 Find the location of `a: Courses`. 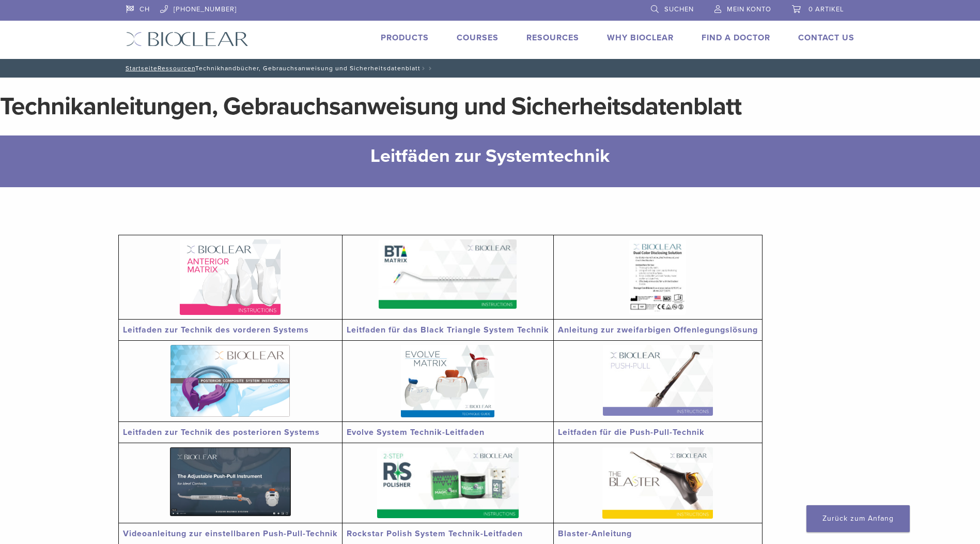

a: Courses is located at coordinates (477, 38).